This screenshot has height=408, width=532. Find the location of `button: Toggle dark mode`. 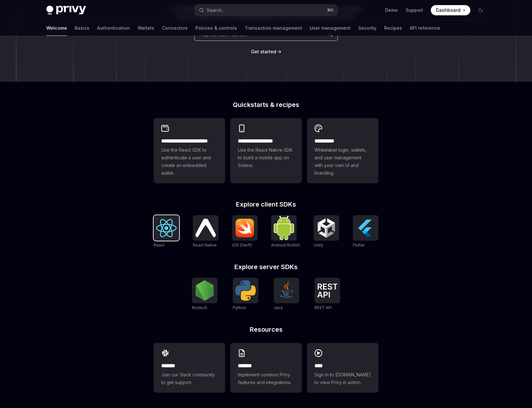

button: Toggle dark mode is located at coordinates (481, 10).